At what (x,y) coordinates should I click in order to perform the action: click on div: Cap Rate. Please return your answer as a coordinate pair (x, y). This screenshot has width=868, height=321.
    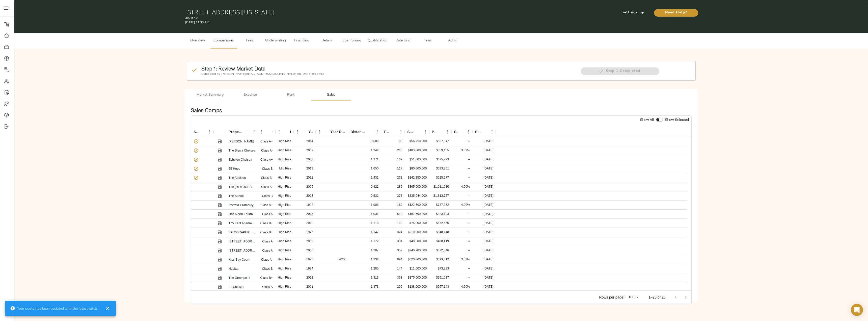
    Looking at the image, I should click on (455, 132).